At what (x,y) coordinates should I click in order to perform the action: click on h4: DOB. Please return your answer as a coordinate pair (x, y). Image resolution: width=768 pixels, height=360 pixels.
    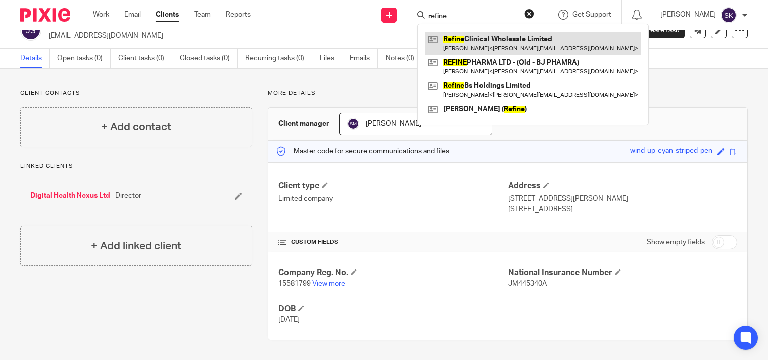
    Looking at the image, I should click on (393, 309).